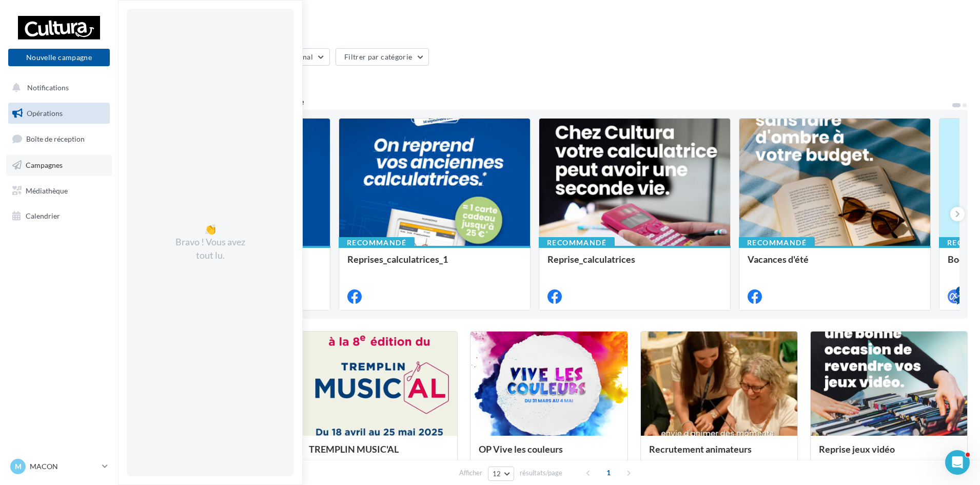 The height and width of the screenshot is (485, 980). What do you see at coordinates (501, 473) in the screenshot?
I see `button: 12` at bounding box center [501, 473].